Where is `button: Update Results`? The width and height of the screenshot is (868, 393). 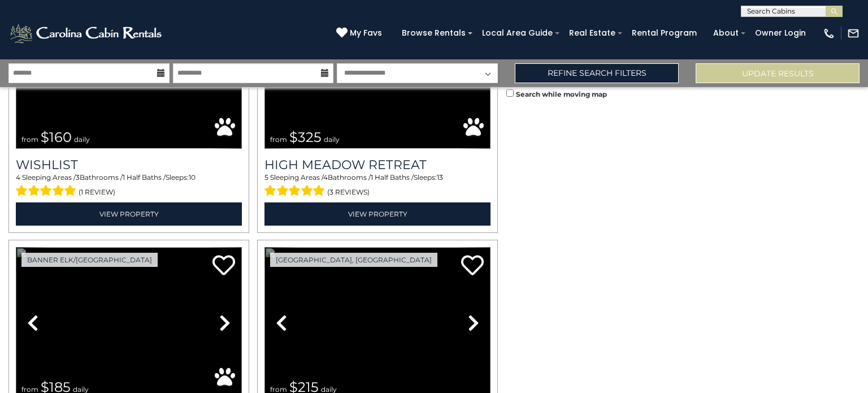
button: Update Results is located at coordinates (777, 73).